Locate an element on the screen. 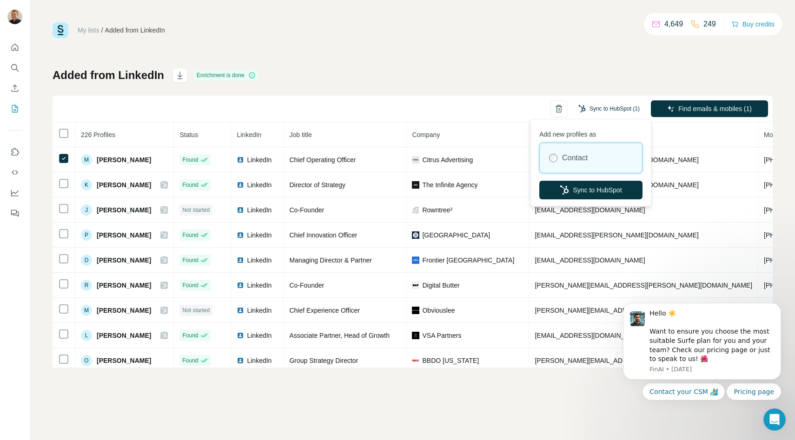  span: Rowntree² is located at coordinates (437, 210).